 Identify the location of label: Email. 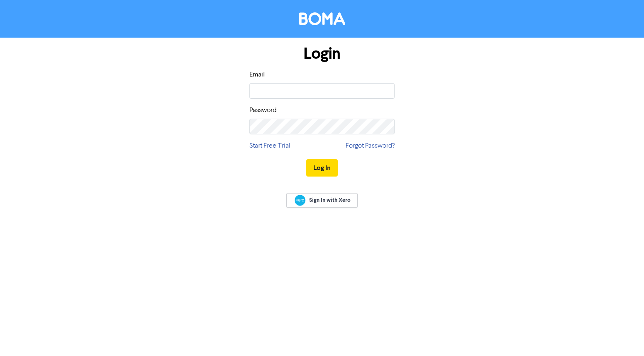
(257, 75).